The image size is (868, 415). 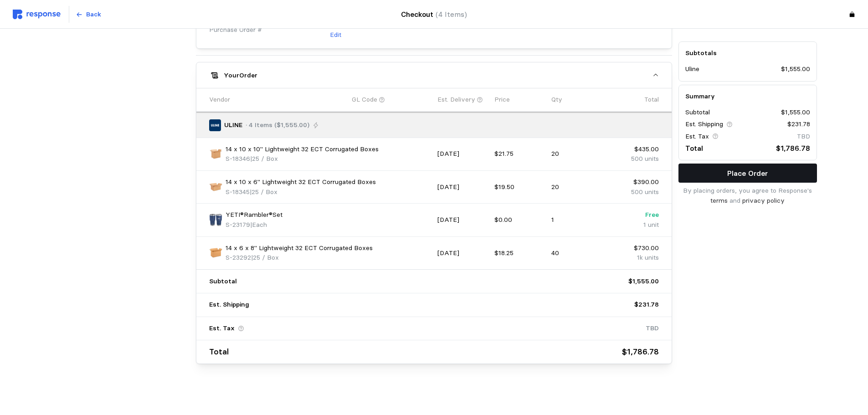 What do you see at coordinates (748, 53) in the screenshot?
I see `h5: Subtotals` at bounding box center [748, 53].